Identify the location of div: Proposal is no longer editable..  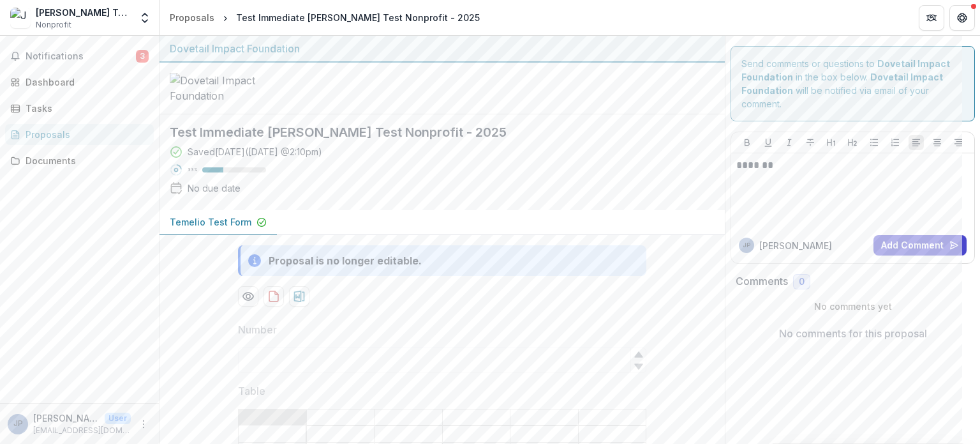
(345, 260).